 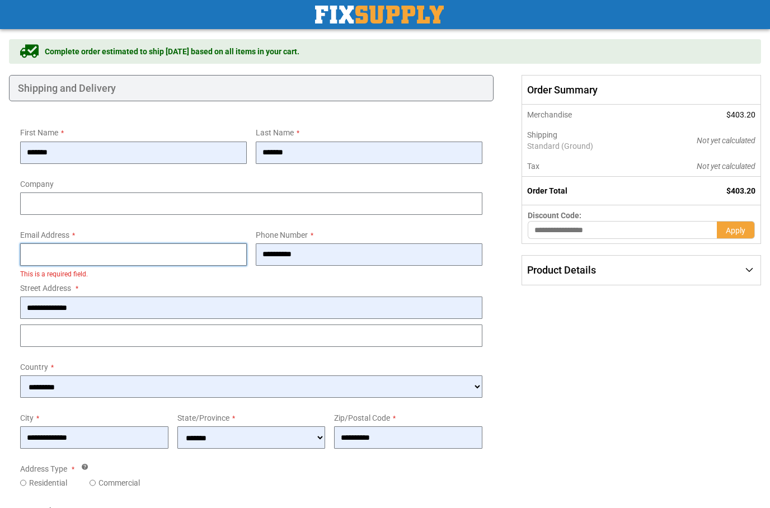 I want to click on span: Phone Number, so click(x=281, y=235).